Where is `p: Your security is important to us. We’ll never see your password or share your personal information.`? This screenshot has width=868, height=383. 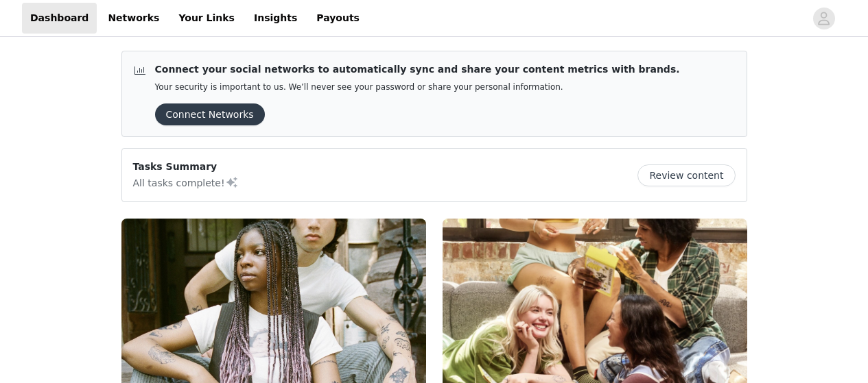
p: Your security is important to us. We’ll never see your password or share your personal information. is located at coordinates (417, 87).